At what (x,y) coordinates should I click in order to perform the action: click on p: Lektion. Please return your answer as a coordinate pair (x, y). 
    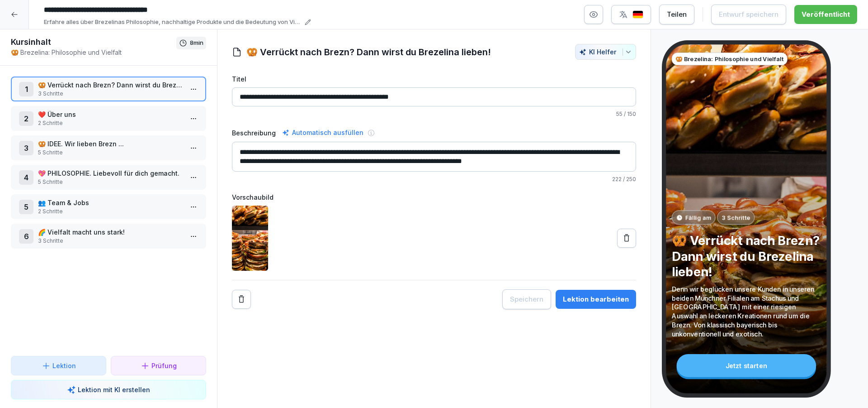
    Looking at the image, I should click on (64, 366).